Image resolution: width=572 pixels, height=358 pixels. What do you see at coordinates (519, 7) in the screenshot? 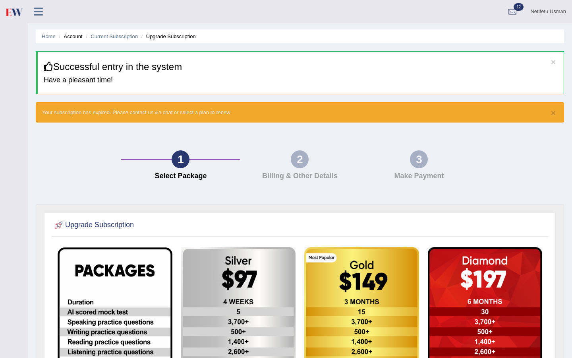
I see `span: 12` at bounding box center [519, 7].